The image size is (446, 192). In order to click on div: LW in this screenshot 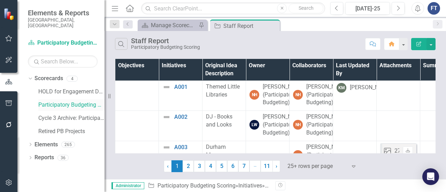, I will do `click(255, 125)`.